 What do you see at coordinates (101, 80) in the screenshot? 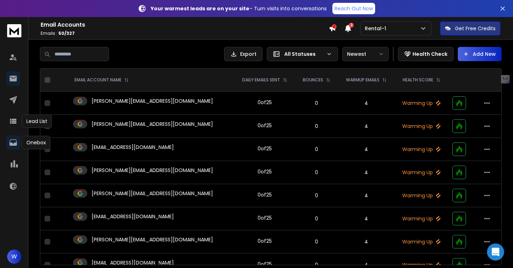
I see `div: EMAIL ACCOUNT NAME` at bounding box center [101, 80].